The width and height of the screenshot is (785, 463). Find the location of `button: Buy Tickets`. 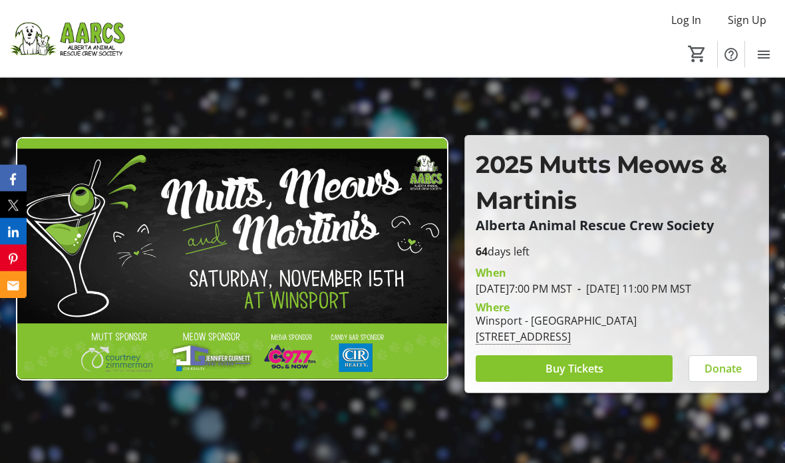

button: Buy Tickets is located at coordinates (574, 369).